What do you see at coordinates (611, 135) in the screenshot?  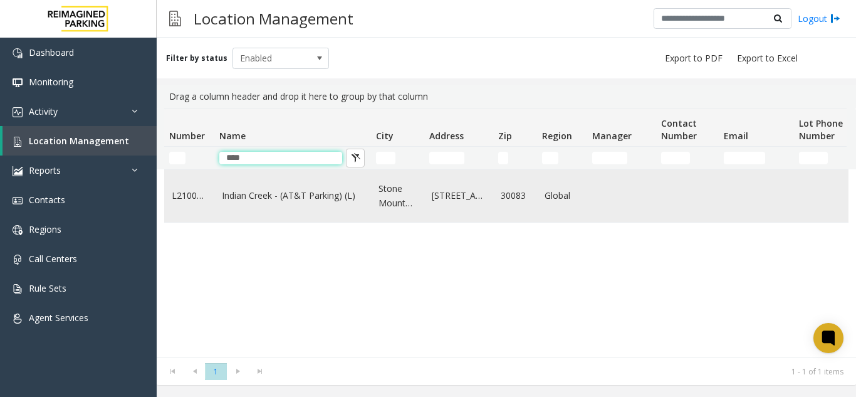 I see `span: Manager` at bounding box center [611, 135].